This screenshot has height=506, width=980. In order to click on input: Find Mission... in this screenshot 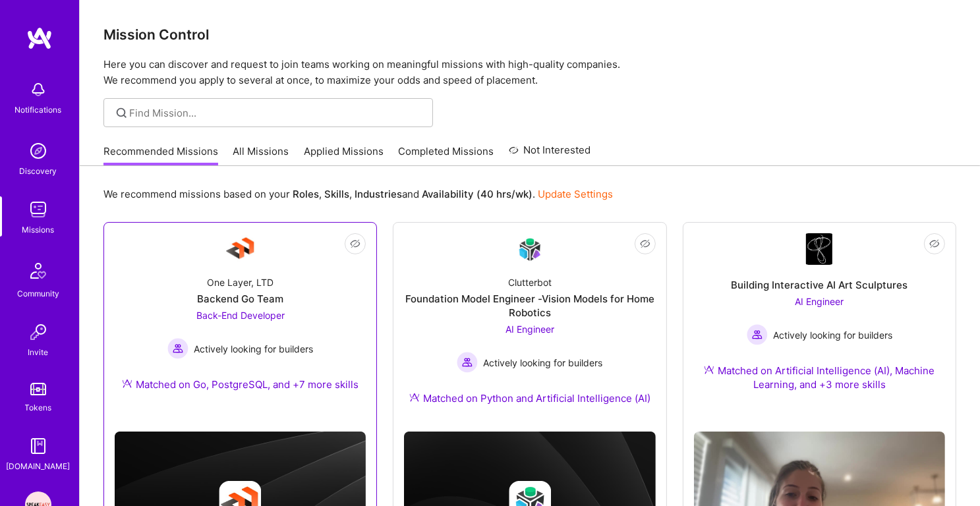, I will do `click(276, 113)`.